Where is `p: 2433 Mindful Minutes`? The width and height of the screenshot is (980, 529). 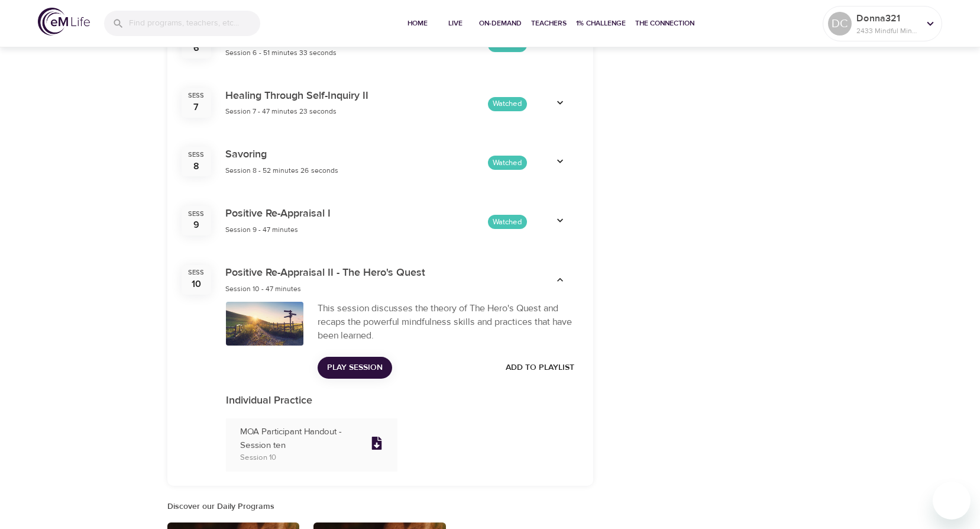 p: 2433 Mindful Minutes is located at coordinates (888, 31).